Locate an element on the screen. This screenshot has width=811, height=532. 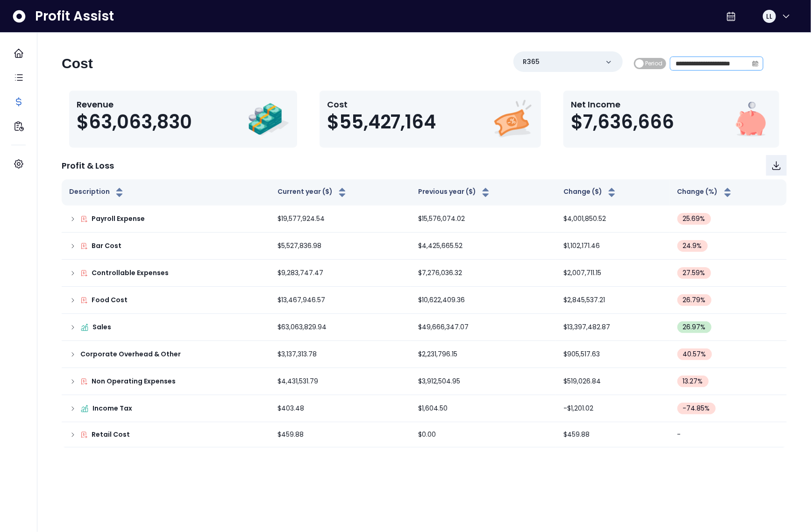
td: $2,007,711.15 is located at coordinates (613, 273).